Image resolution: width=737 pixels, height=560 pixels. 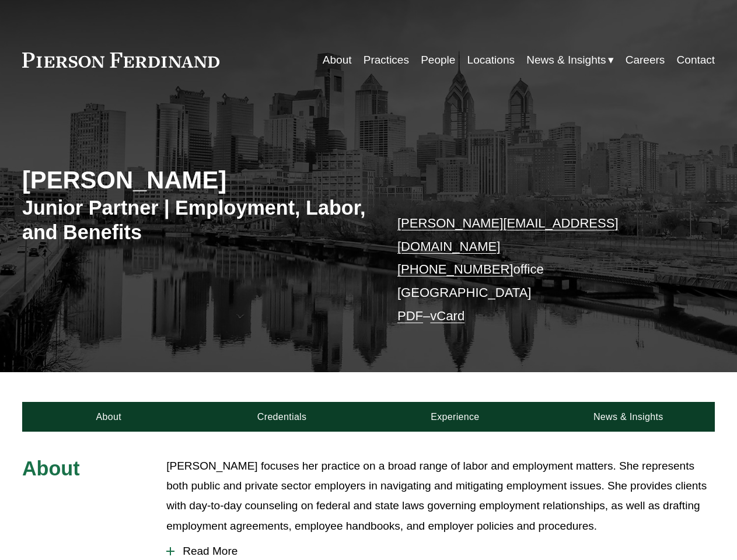 I want to click on a: vCard, so click(x=447, y=316).